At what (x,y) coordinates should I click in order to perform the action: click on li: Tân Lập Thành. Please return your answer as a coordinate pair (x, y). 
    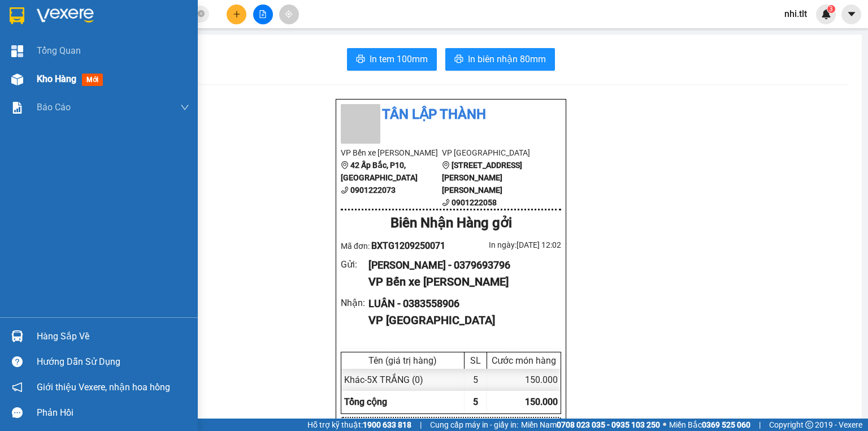
    Looking at the image, I should click on (451, 115).